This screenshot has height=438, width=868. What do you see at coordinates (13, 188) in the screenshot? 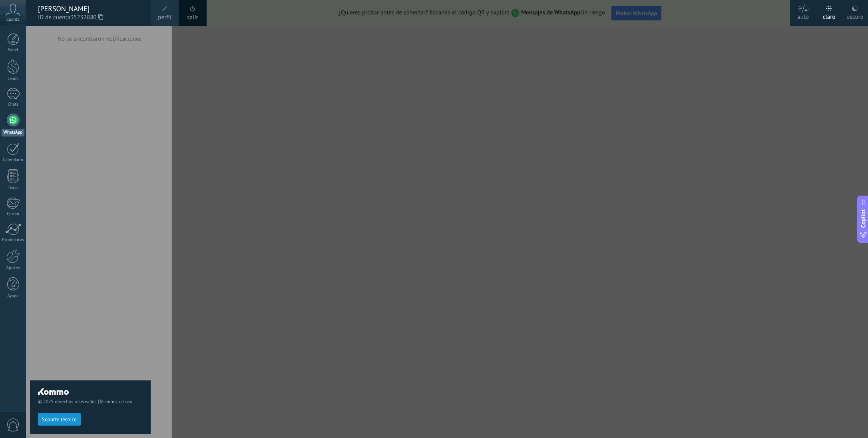
I see `div: Listas` at bounding box center [13, 188].